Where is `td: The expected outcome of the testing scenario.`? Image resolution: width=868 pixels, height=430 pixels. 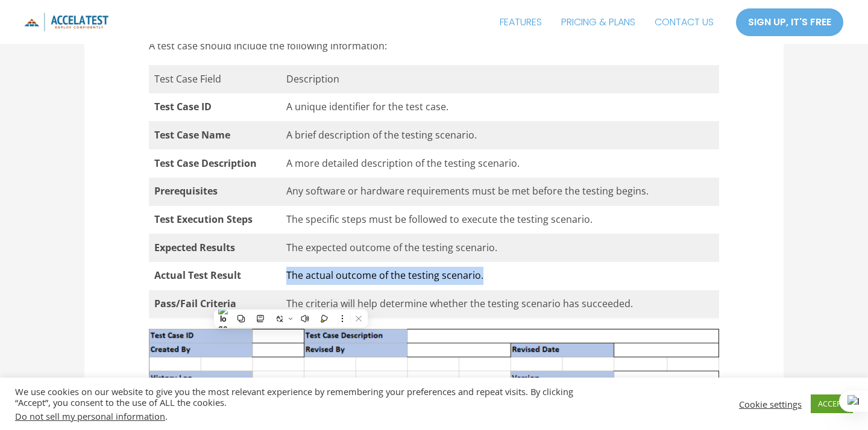 td: The expected outcome of the testing scenario. is located at coordinates (500, 248).